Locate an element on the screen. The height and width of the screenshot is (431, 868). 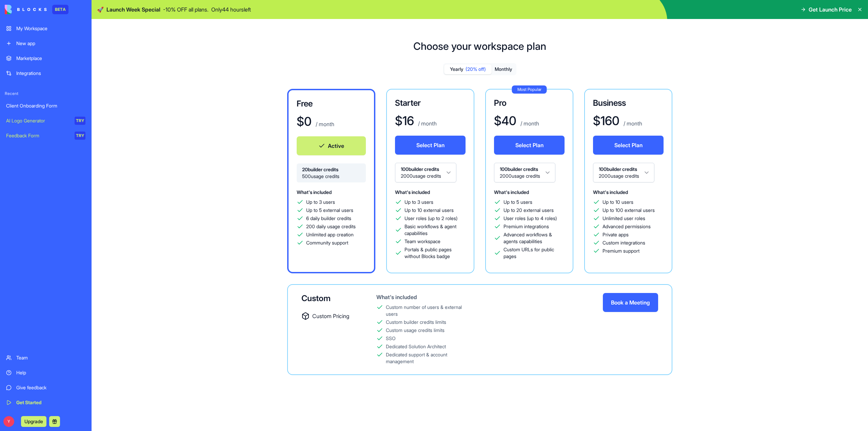
div: Custom builder credits limits is located at coordinates (416, 322).